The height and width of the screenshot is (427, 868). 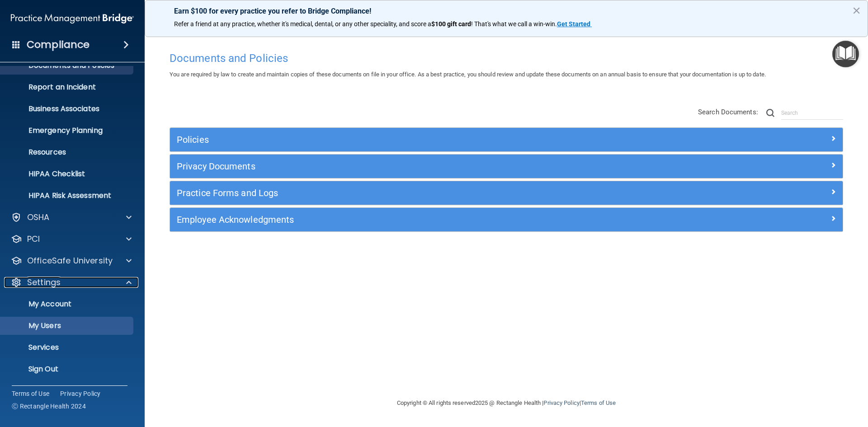 I want to click on p: Settings, so click(x=44, y=282).